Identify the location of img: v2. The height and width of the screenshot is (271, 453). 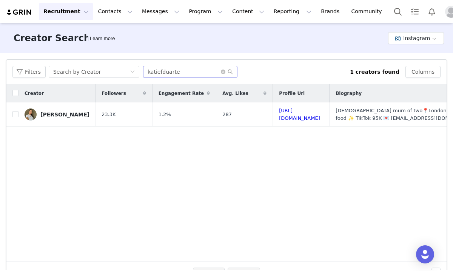
(31, 114).